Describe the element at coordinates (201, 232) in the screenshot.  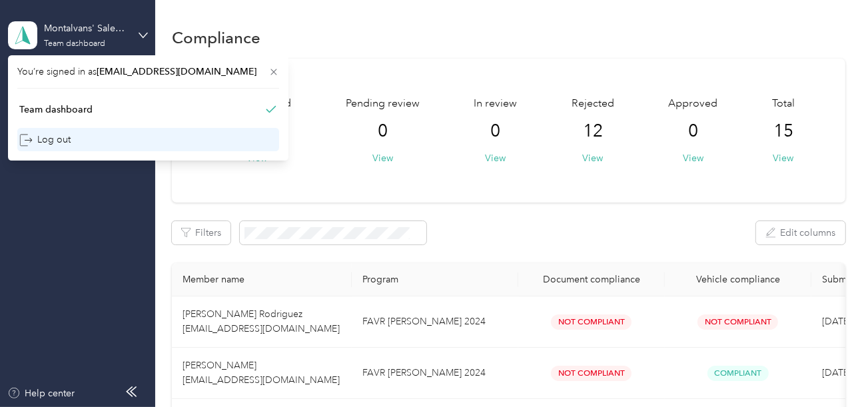
I see `button: Filters` at that location.